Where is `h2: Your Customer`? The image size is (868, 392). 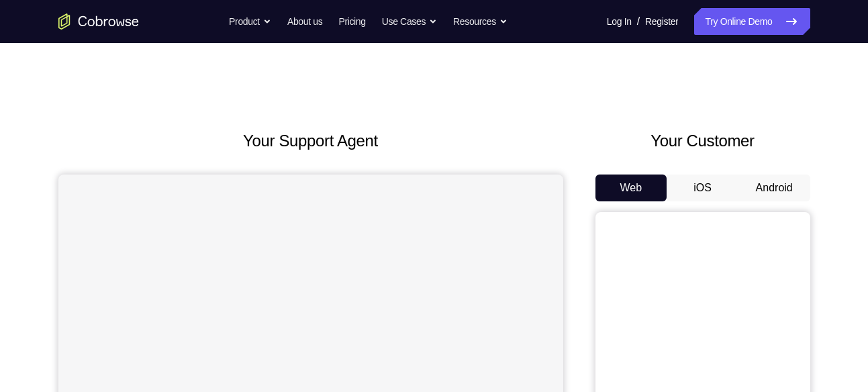
h2: Your Customer is located at coordinates (703, 141).